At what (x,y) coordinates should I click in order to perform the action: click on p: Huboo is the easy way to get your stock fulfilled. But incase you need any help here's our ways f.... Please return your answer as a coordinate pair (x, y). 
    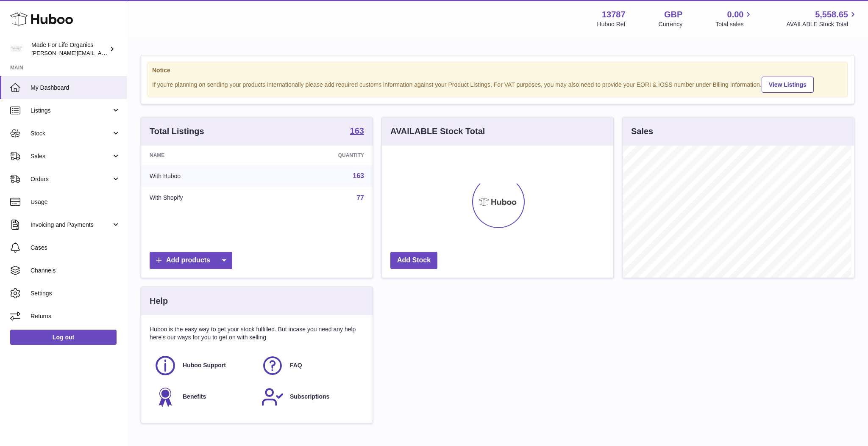
    Looking at the image, I should click on (257, 333).